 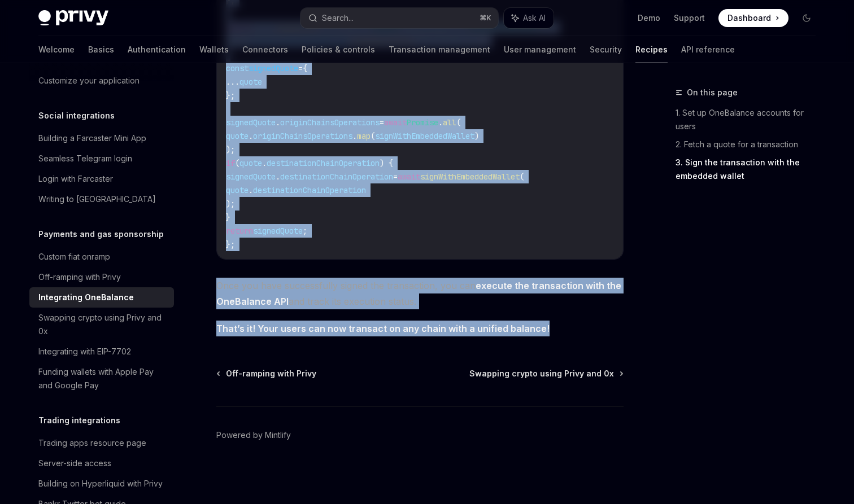 What do you see at coordinates (649, 18) in the screenshot?
I see `a: Demo` at bounding box center [649, 18].